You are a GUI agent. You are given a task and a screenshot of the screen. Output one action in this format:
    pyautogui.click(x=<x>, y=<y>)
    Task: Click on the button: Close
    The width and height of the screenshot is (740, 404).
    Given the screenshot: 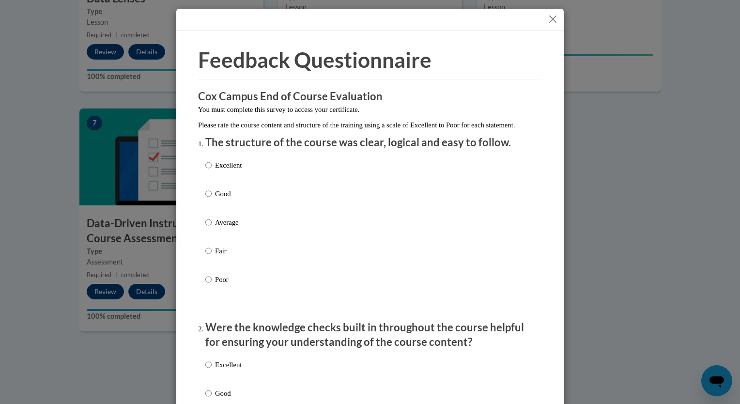 What is the action you would take?
    pyautogui.click(x=552, y=19)
    